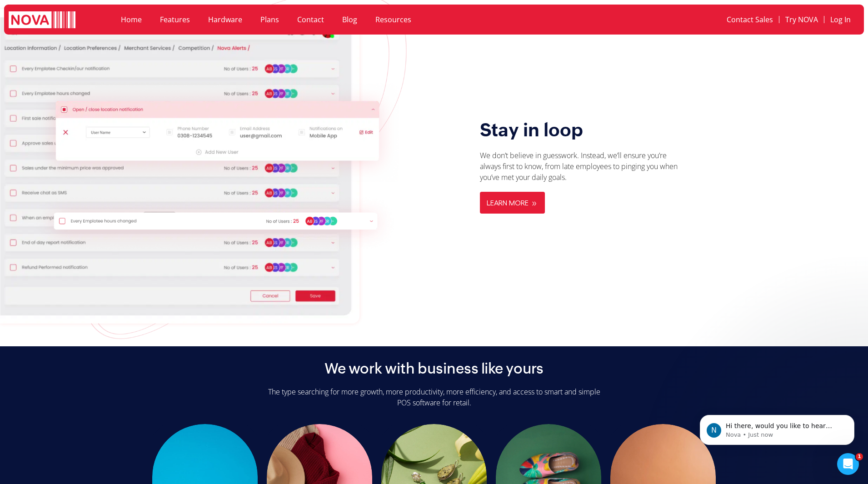 The height and width of the screenshot is (484, 868). Describe the element at coordinates (91, 34) in the screenshot. I see `div: message notification from Nova, Just now. Hi there, would you like to hear more about our service...` at that location.